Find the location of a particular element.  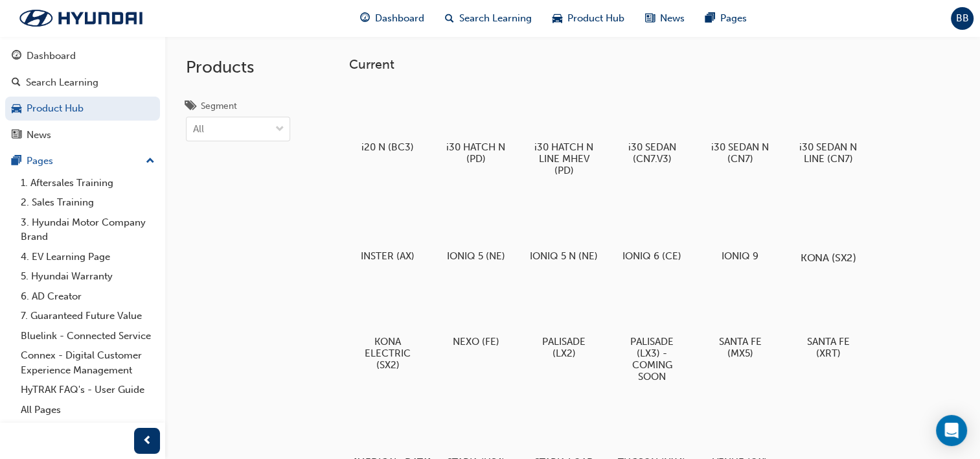

a: 6. AD Creator is located at coordinates (88, 296).